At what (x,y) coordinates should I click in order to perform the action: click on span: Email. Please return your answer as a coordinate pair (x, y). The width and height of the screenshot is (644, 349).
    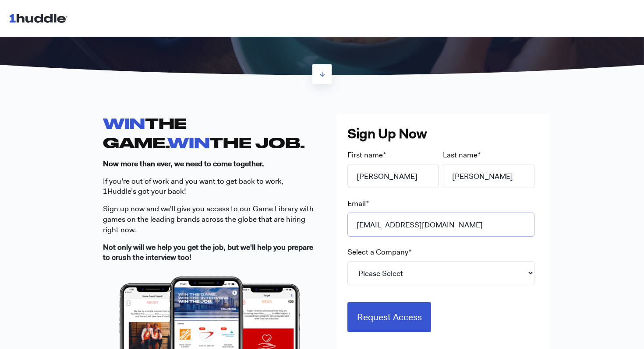
    Looking at the image, I should click on (357, 204).